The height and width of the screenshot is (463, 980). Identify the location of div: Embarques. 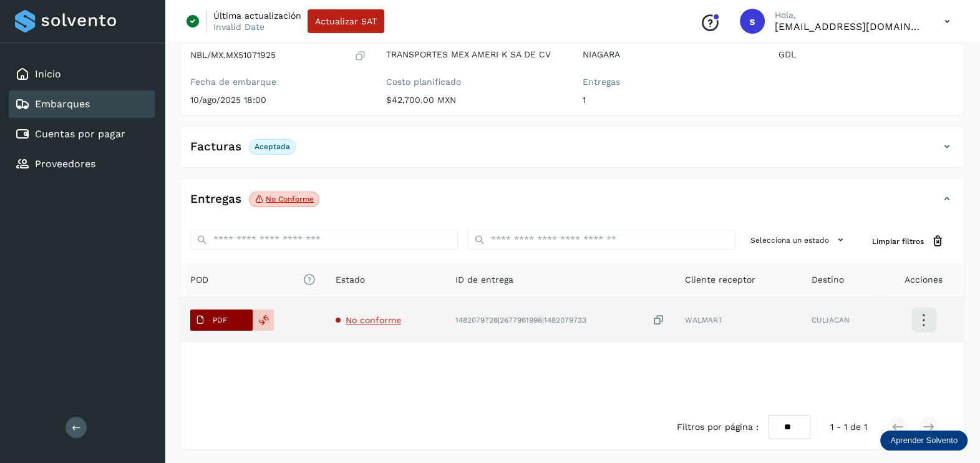
(81, 104).